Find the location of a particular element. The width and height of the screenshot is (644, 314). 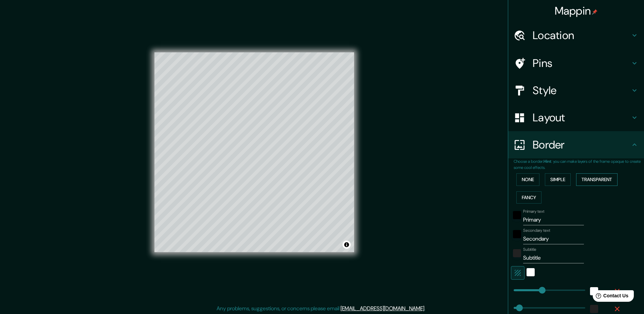

p: Any problems, suggestions, or concerns please email . is located at coordinates (321, 308).